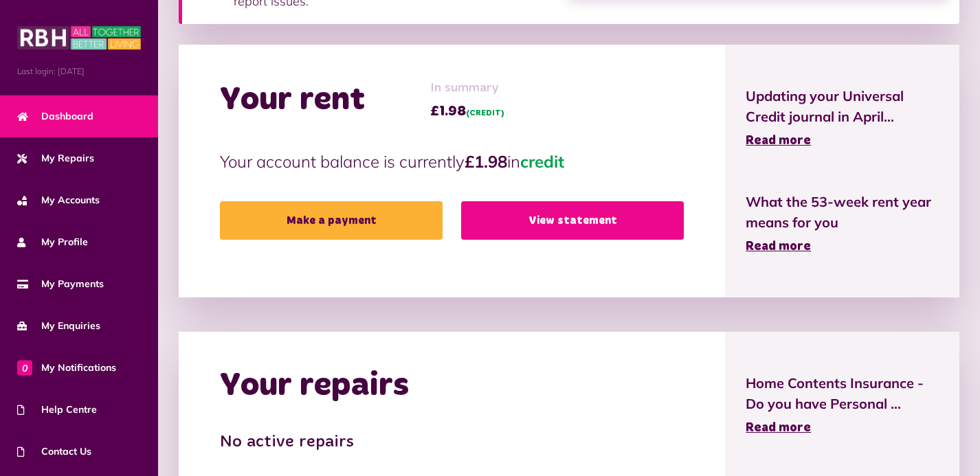  Describe the element at coordinates (61, 284) in the screenshot. I see `span: My Payments` at that location.